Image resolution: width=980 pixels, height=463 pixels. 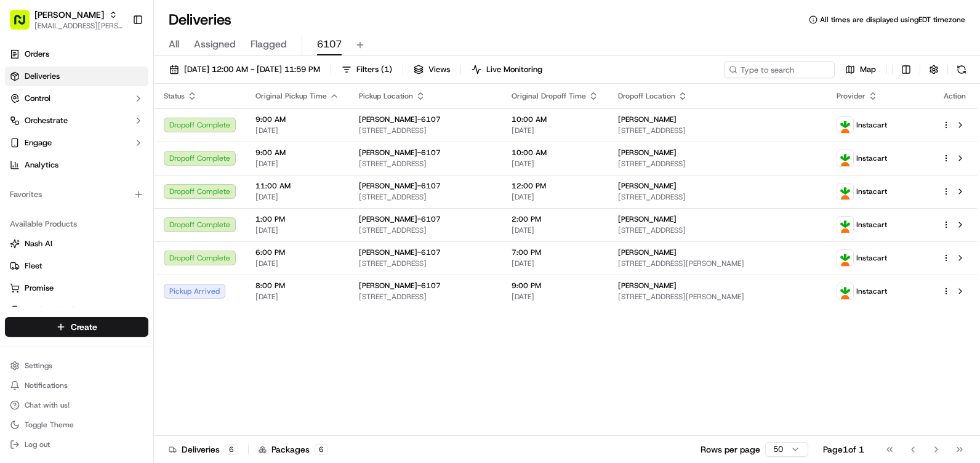 What do you see at coordinates (555, 286) in the screenshot?
I see `span: 9:00 PM` at bounding box center [555, 286].